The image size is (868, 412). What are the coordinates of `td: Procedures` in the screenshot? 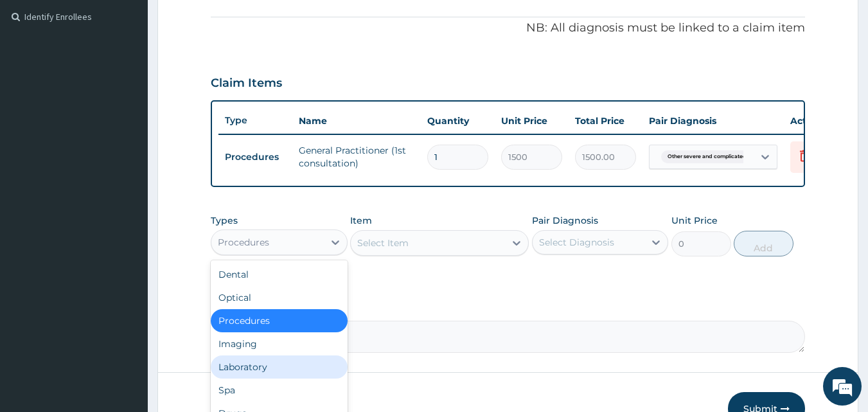 It's located at (255, 157).